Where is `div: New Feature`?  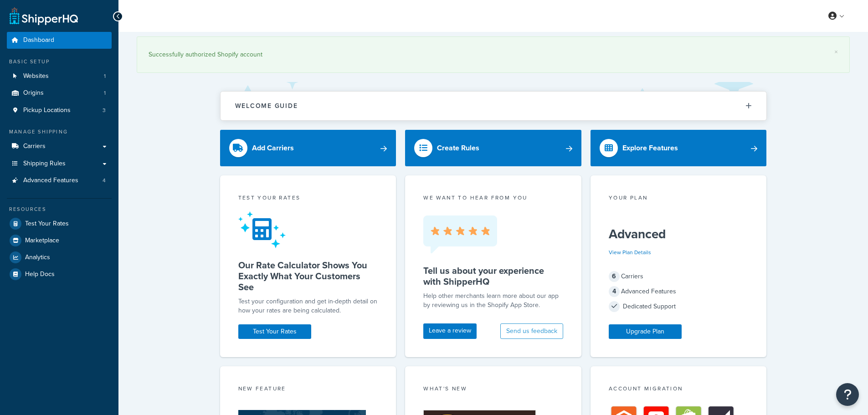 div: New Feature is located at coordinates (308, 390).